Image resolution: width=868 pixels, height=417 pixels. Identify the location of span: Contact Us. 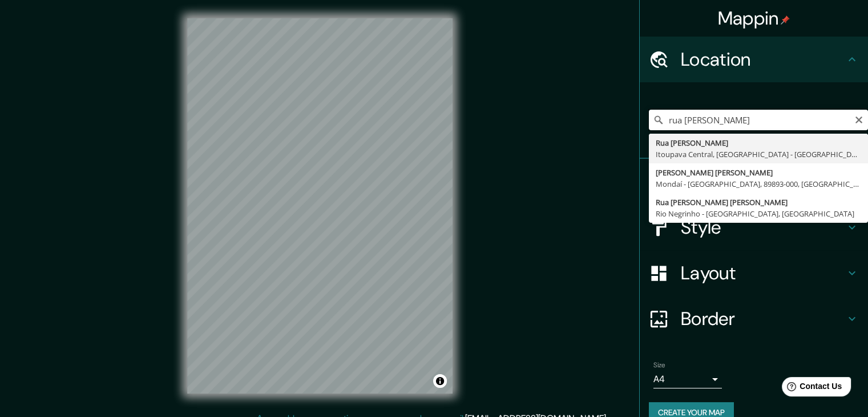
(55, 14).